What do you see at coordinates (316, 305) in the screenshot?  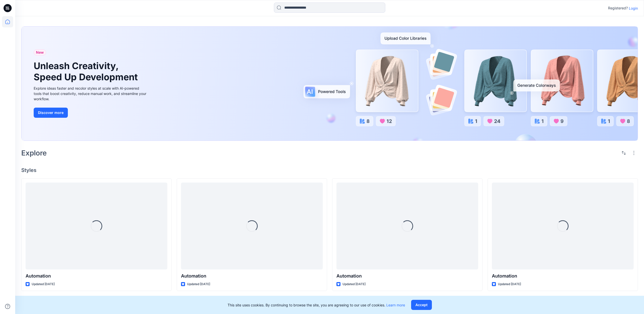 I see `p: This site uses cookies. By continuing to browse the site, you are agreeing to our use of cookies.` at bounding box center [316, 305].